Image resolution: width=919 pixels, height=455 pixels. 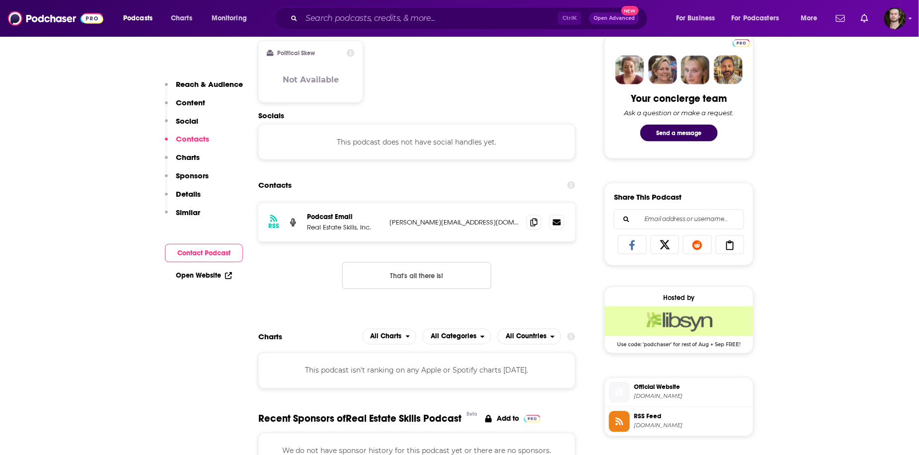 I want to click on a: Add to, so click(x=513, y=419).